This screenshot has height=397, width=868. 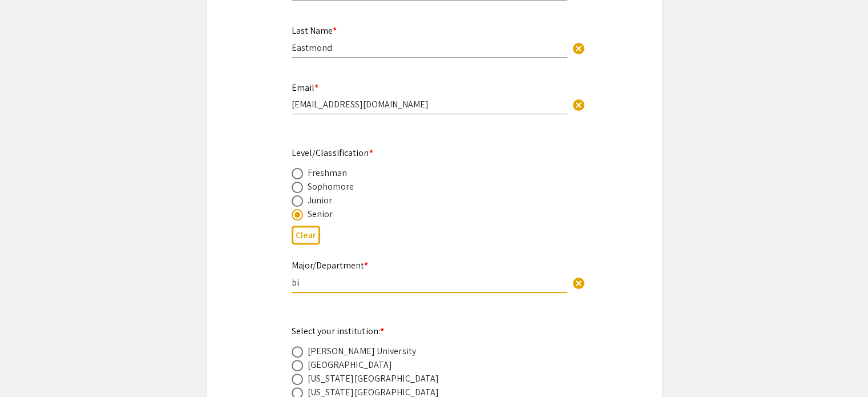 I want to click on div: Senior, so click(x=320, y=214).